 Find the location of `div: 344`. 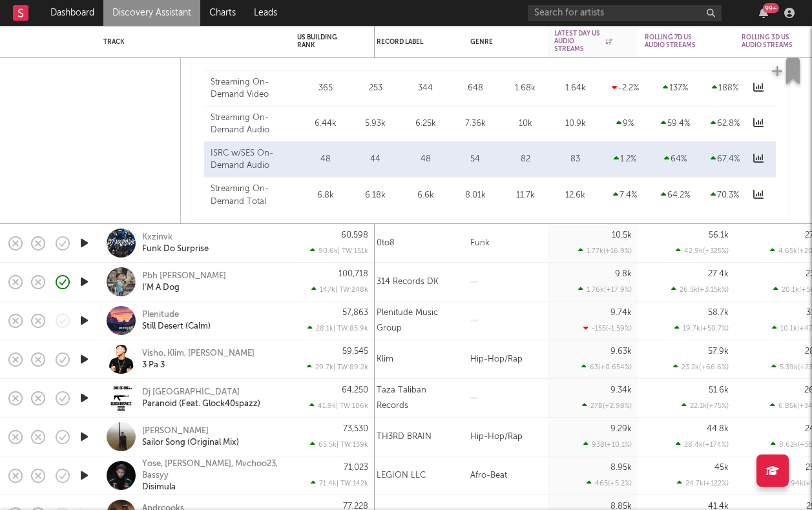

div: 344 is located at coordinates (425, 89).